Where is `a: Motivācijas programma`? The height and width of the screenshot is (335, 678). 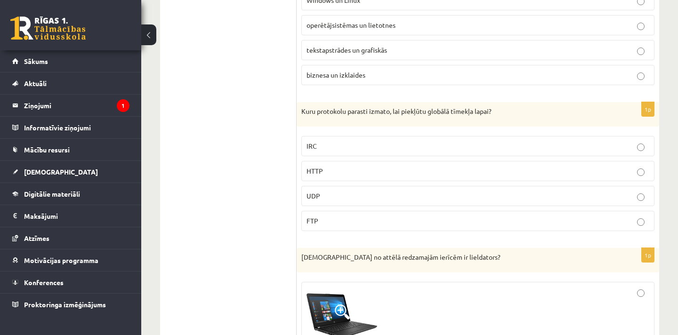
a: Motivācijas programma is located at coordinates (71, 260).